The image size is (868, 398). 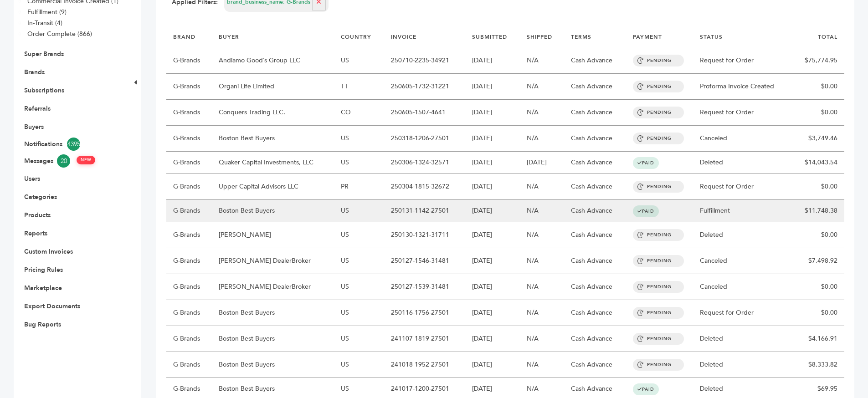 I want to click on td: 250605-1507-4641, so click(x=425, y=112).